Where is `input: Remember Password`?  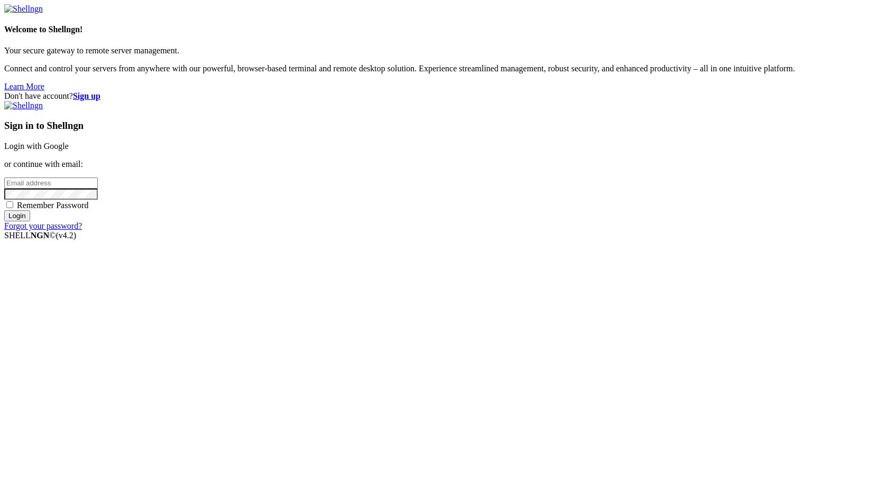
input: Remember Password is located at coordinates (10, 204).